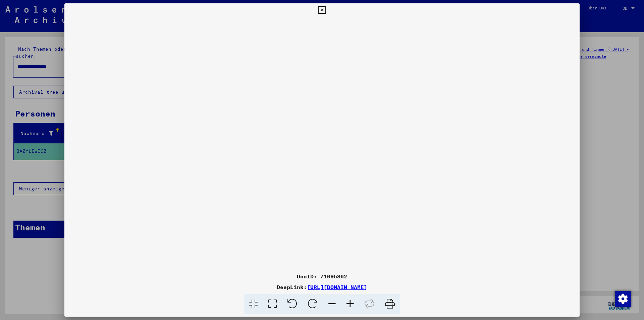 The width and height of the screenshot is (644, 320). I want to click on div: Zustimmung ändern, so click(623, 298).